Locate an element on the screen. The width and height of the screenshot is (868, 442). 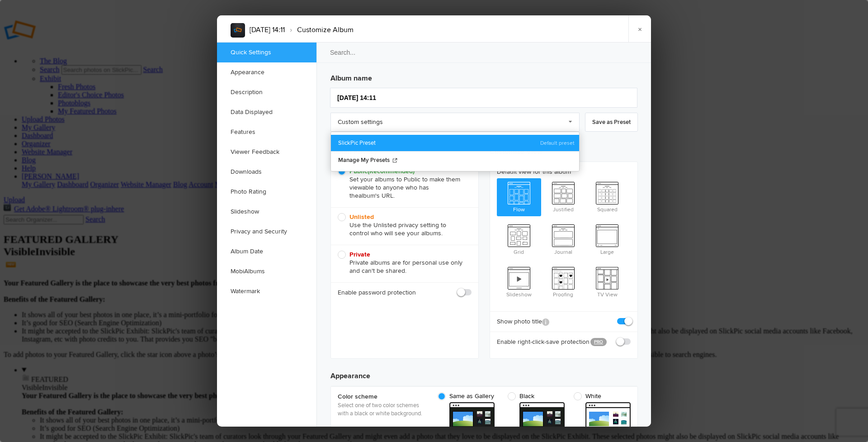
b: Unlisted is located at coordinates (362, 216).